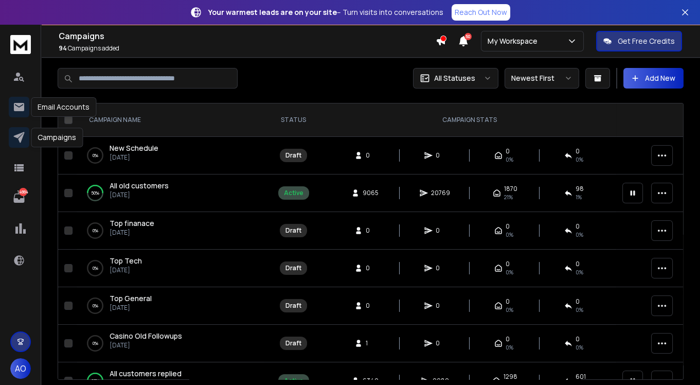 The width and height of the screenshot is (700, 385). Describe the element at coordinates (515, 41) in the screenshot. I see `p: My Workspace` at that location.